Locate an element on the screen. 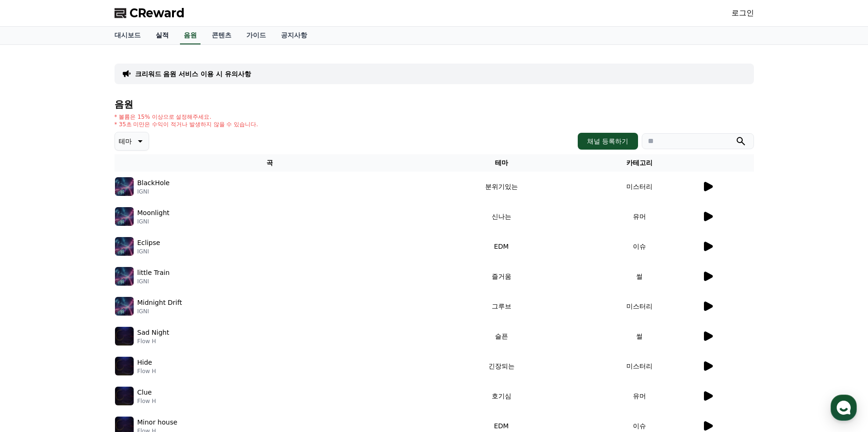 The image size is (868, 432). a: 채널 등록하기 is located at coordinates (608, 141).